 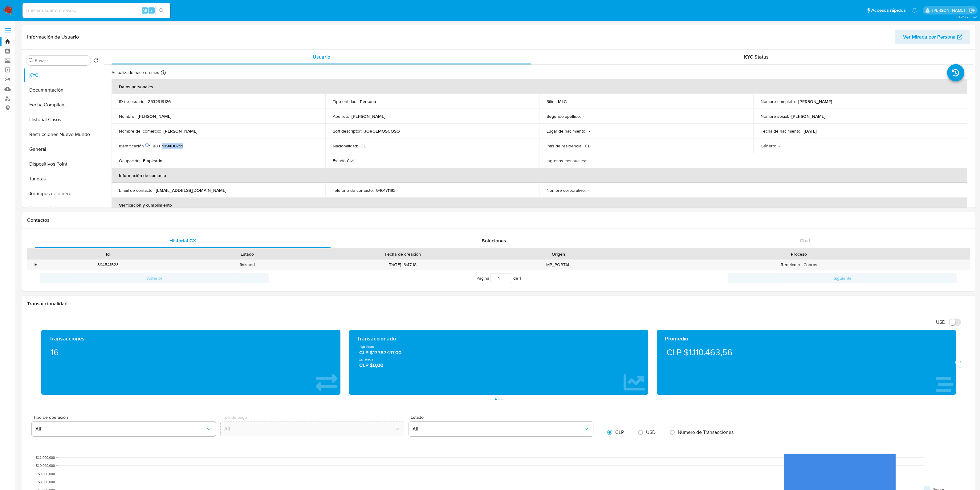 I want to click on div: MP_PORTAL, so click(x=558, y=265).